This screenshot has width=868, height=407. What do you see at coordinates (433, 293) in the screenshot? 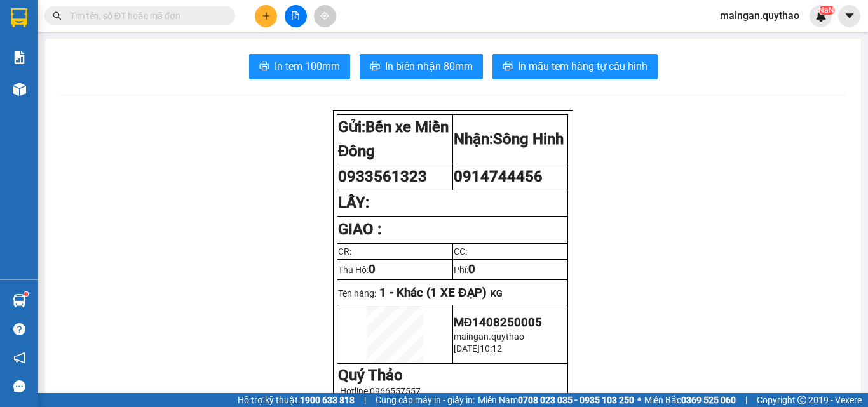
I see `span: 1 - Khác (1 XE ĐẠP)` at bounding box center [433, 293].